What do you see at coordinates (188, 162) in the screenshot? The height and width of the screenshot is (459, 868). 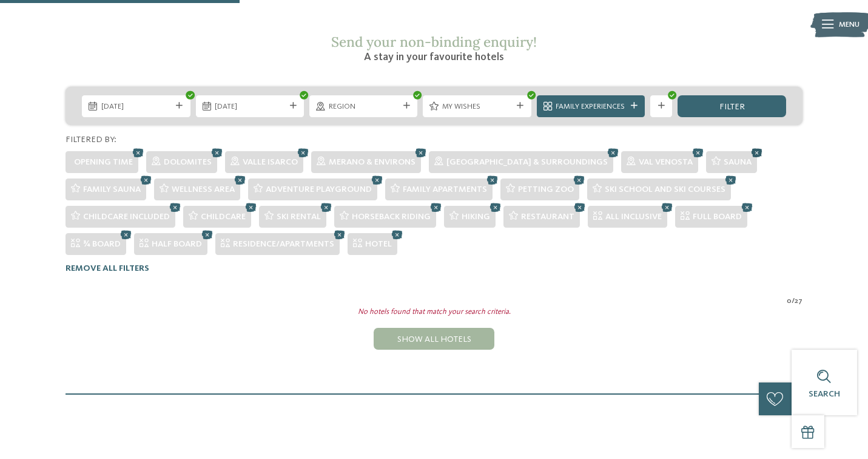 I see `span: Dolomites` at bounding box center [188, 162].